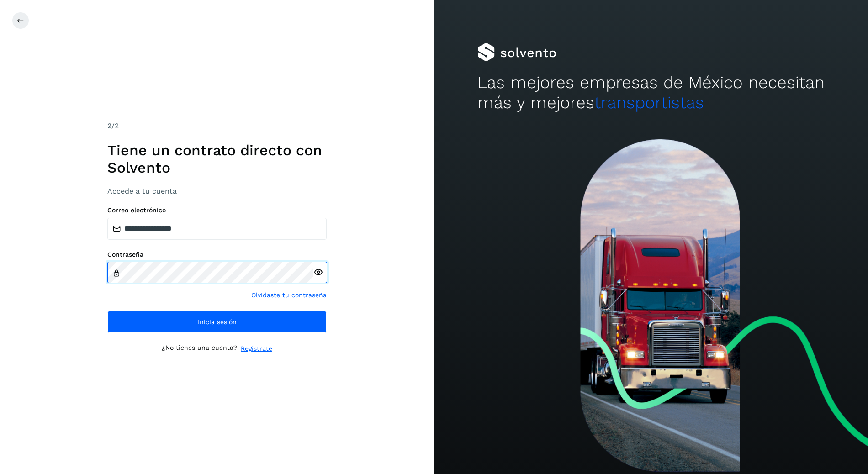 The width and height of the screenshot is (868, 474). Describe the element at coordinates (109, 125) in the screenshot. I see `span: 2` at that location.